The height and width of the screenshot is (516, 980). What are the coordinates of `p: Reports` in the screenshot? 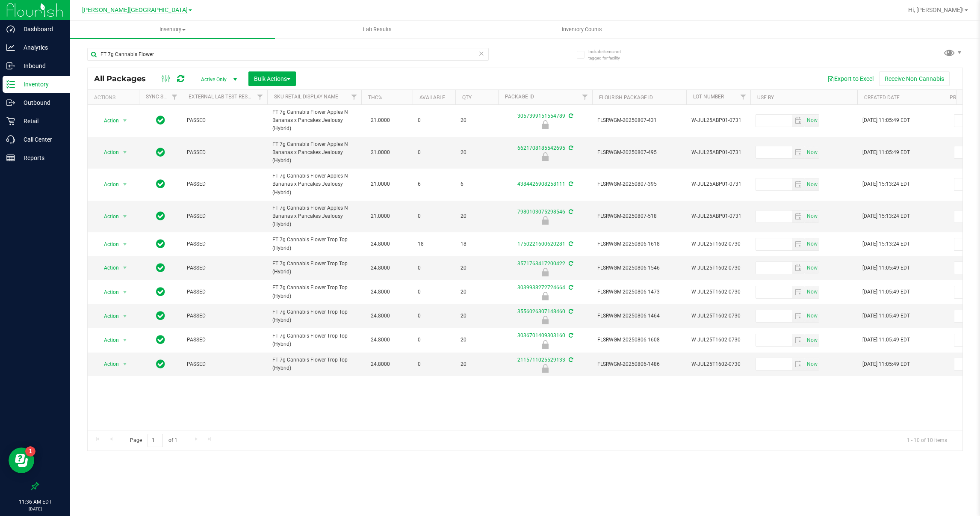 It's located at (40, 157).